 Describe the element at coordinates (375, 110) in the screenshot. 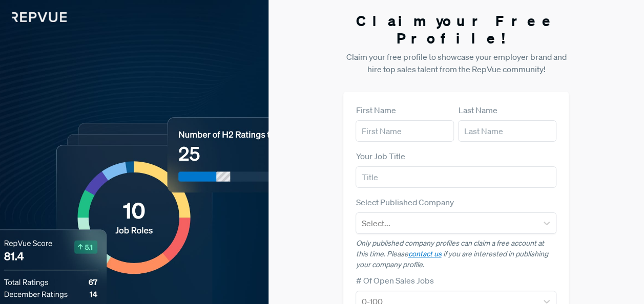

I see `label: First Name` at that location.